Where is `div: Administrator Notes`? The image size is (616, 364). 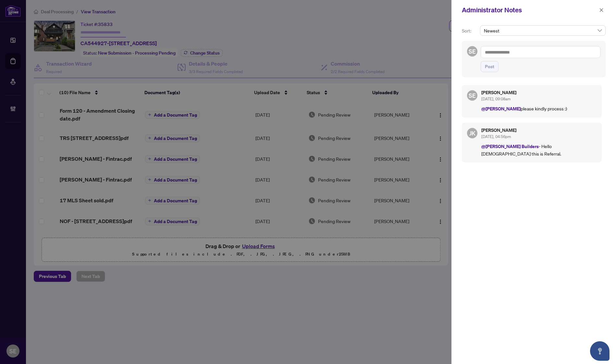
div: Administrator Notes is located at coordinates (529, 10).